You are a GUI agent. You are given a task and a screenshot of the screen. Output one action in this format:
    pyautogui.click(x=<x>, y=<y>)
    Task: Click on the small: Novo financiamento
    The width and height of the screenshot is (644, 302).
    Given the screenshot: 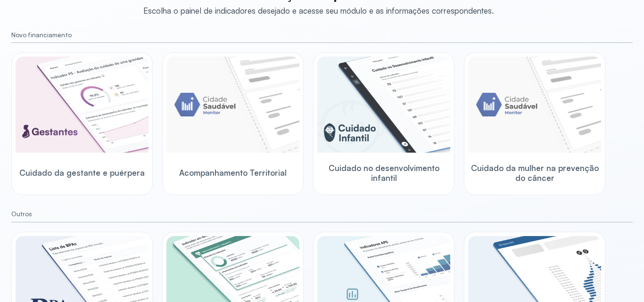 What is the action you would take?
    pyautogui.click(x=322, y=35)
    